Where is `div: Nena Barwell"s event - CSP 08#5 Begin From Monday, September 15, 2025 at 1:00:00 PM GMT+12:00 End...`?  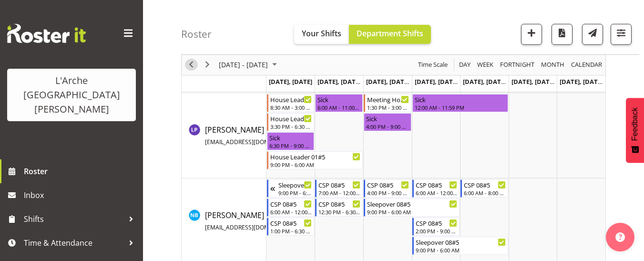
div: Nena Barwell"s event - CSP 08#5 Begin From Monday, September 15, 2025 at 1:00:00 PM GMT+12:00 End... is located at coordinates (291, 227).